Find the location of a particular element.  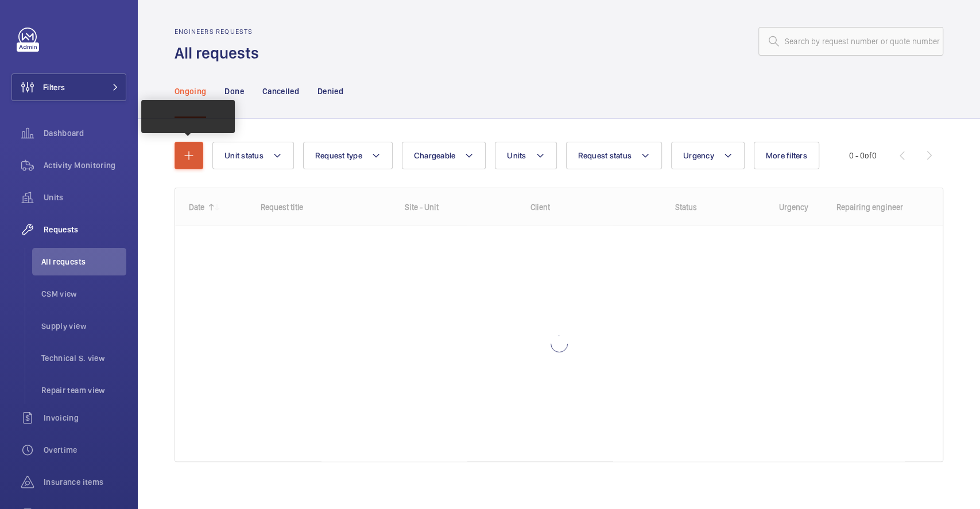

p: Cancelled is located at coordinates (281, 91).